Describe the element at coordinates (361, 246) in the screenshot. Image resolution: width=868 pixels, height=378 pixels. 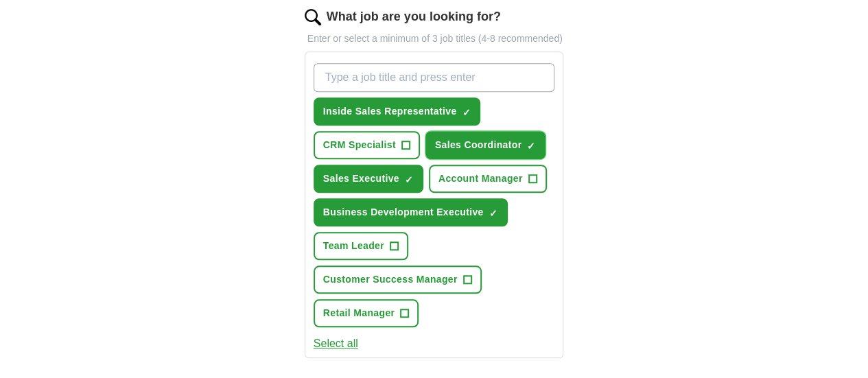
I see `button: Team Leader` at that location.